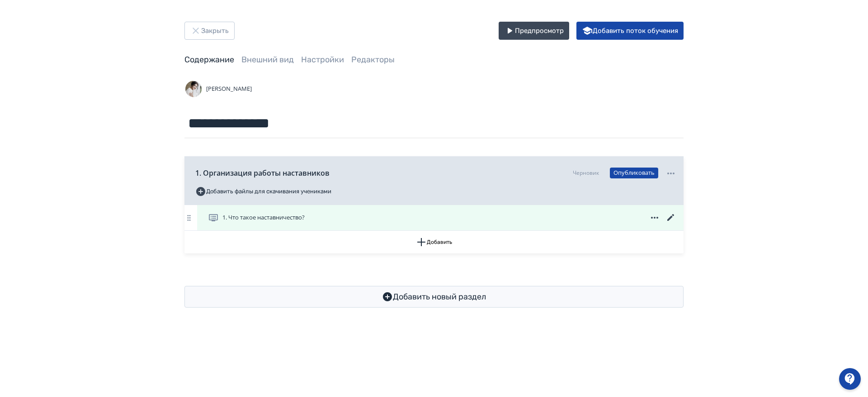 Image resolution: width=868 pixels, height=397 pixels. I want to click on img: Avatar, so click(194, 89).